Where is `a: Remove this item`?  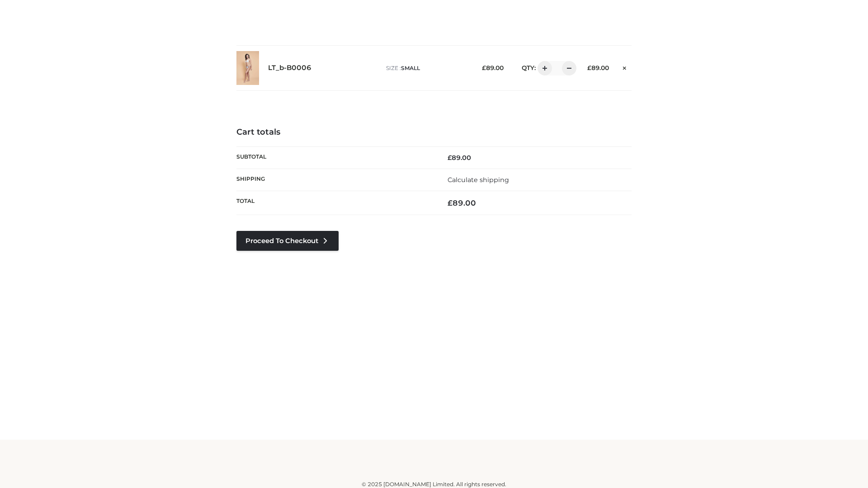 a: Remove this item is located at coordinates (625, 67).